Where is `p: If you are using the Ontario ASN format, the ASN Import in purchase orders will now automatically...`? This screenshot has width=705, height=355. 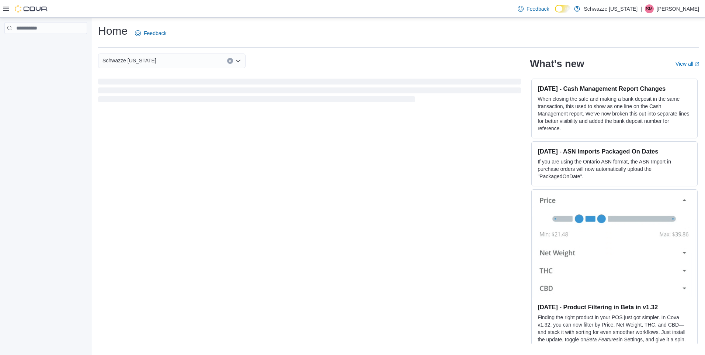
p: If you are using the Ontario ASN format, the ASN Import in purchase orders will now automatically... is located at coordinates (614, 169).